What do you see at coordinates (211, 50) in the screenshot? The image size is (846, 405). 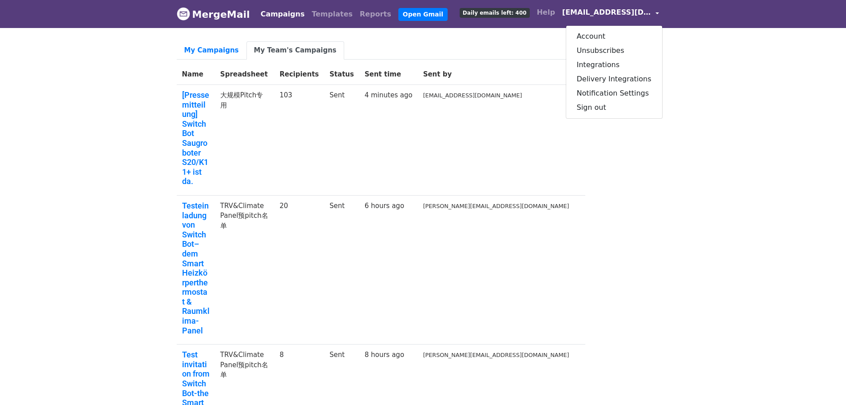 I see `a: My Campaigns` at bounding box center [211, 50].